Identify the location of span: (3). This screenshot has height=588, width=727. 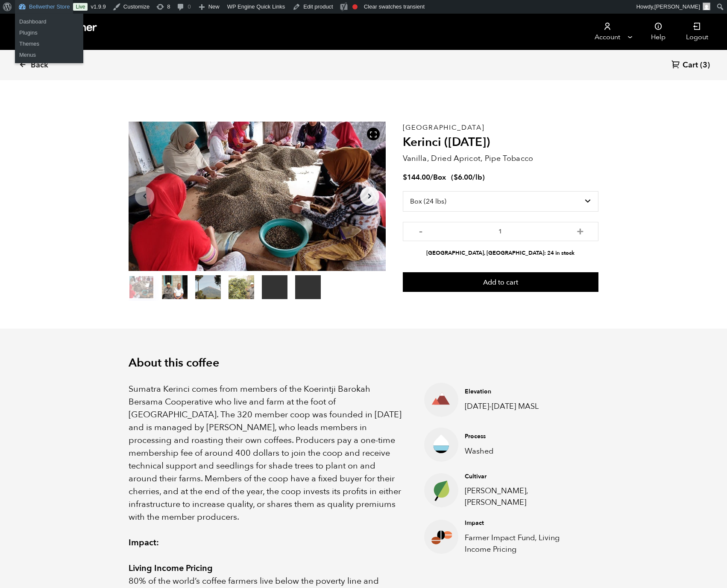
(705, 65).